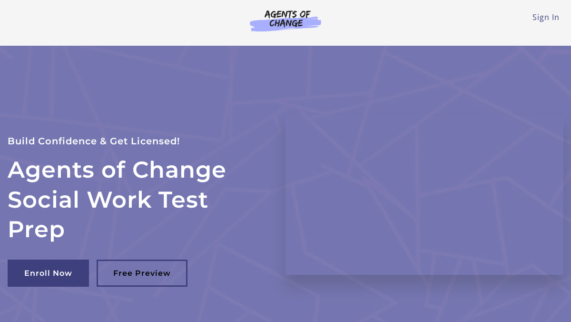 This screenshot has height=322, width=571. Describe the element at coordinates (135, 141) in the screenshot. I see `p: Build Confidence & Get Licensed!` at that location.